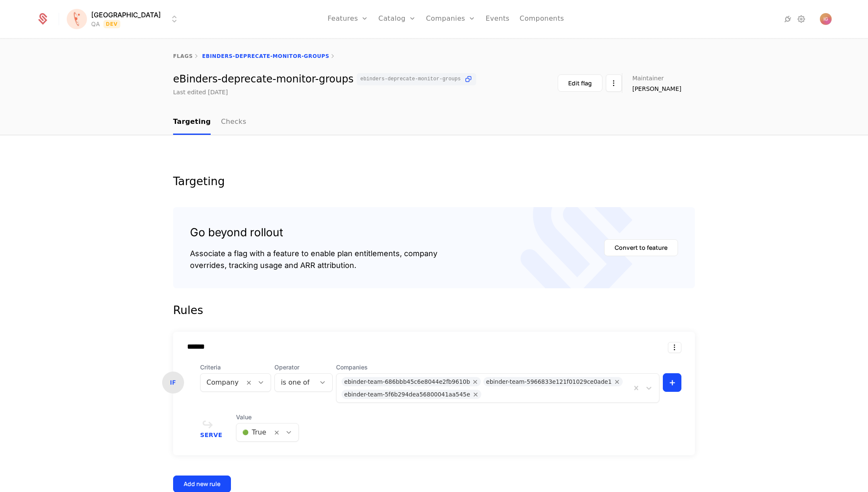 The height and width of the screenshot is (492, 868). I want to click on div: Associate a flag with a feature to enable plan entitlements, company overrides, tracking usage an..., so click(314, 259).